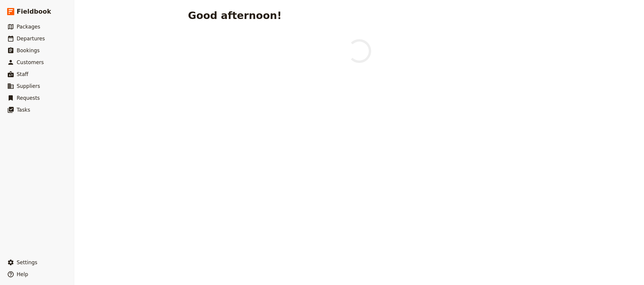  Describe the element at coordinates (30, 39) in the screenshot. I see `span: Departures` at that location.